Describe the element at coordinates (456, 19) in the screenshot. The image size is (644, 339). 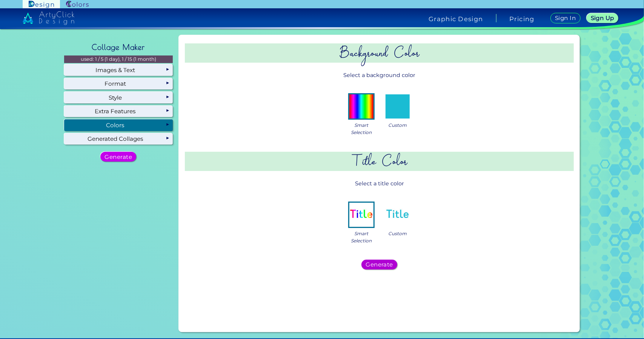
I see `h4: Graphic Design` at that location.